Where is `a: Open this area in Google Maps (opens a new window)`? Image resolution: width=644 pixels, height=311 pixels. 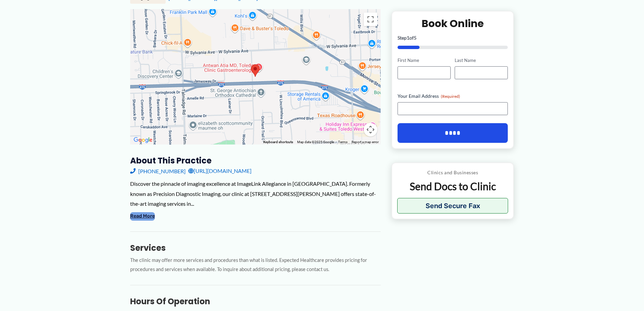 a: Open this area in Google Maps (opens a new window) is located at coordinates (143, 140).